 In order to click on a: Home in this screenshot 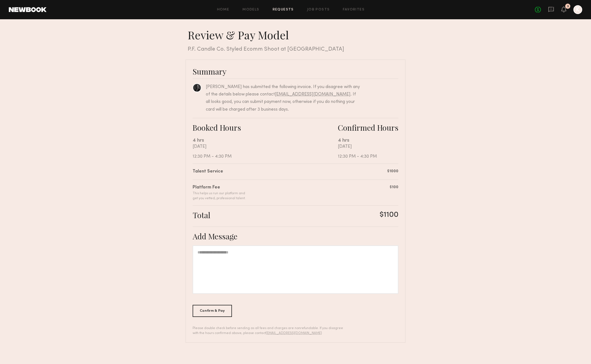, I will do `click(223, 10)`.